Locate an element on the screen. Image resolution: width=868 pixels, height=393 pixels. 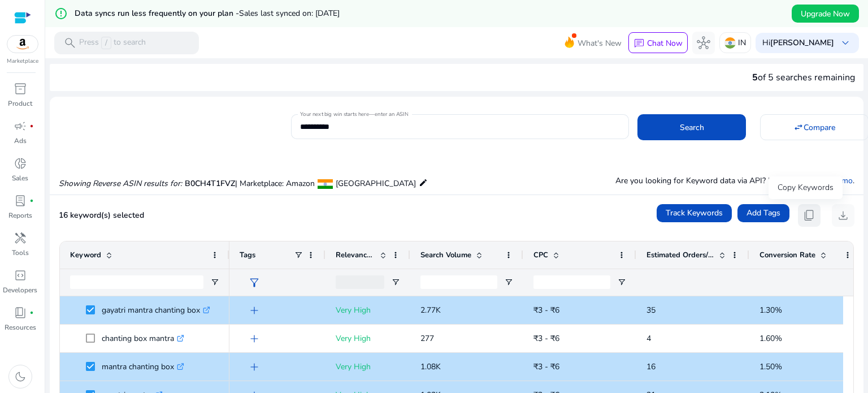
input: Search Volume Filter Input is located at coordinates (459, 282).